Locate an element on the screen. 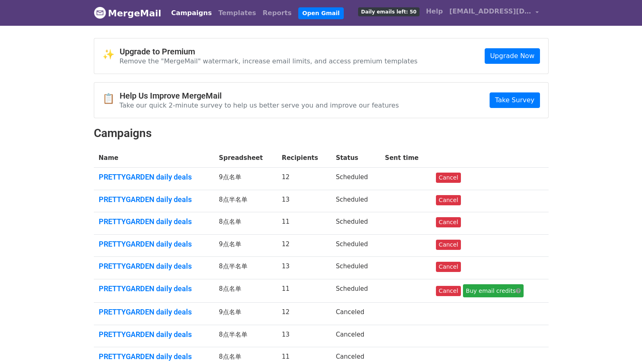 This screenshot has width=642, height=364. th: Sent time is located at coordinates (405, 158).